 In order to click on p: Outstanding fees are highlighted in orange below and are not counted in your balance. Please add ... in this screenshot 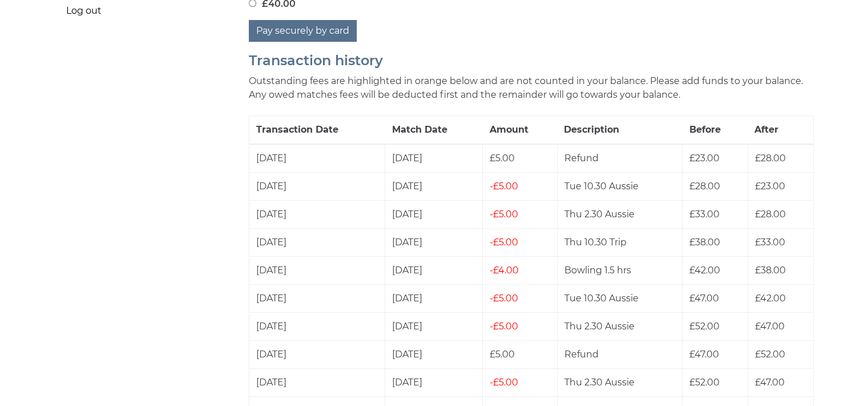, I will do `click(532, 88)`.